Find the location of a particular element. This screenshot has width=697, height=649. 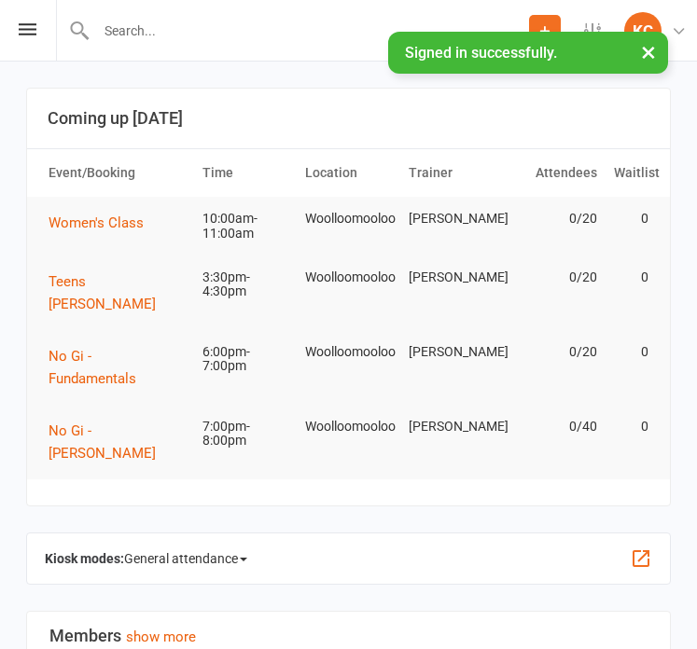

button: Women's Class is located at coordinates (103, 223).